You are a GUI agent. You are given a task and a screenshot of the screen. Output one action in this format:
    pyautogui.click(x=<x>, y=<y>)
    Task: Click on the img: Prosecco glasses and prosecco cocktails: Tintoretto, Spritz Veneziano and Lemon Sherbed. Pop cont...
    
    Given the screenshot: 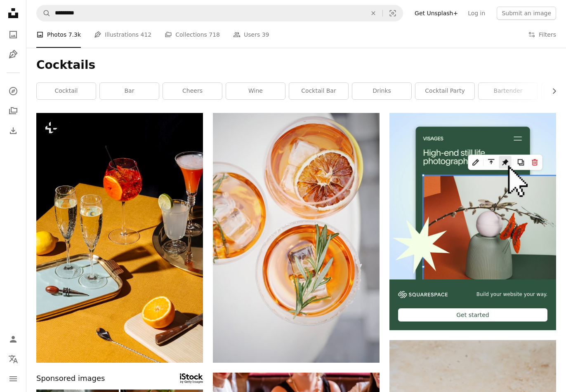 What is the action you would take?
    pyautogui.click(x=119, y=238)
    